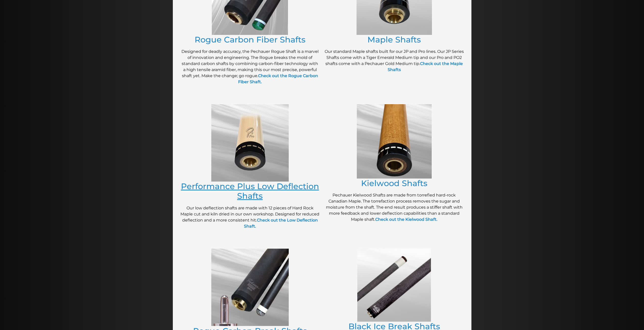  Describe the element at coordinates (394, 39) in the screenshot. I see `a: Maple Shafts` at that location.